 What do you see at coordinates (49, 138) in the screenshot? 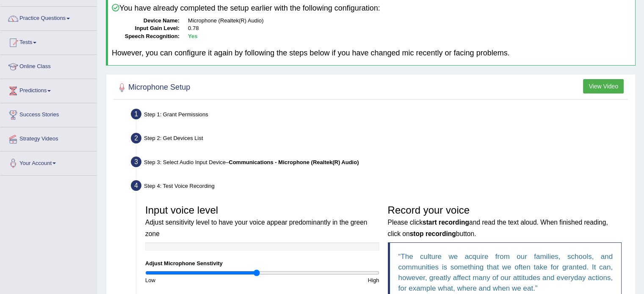
I see `a: Strategy Videos` at bounding box center [49, 138].